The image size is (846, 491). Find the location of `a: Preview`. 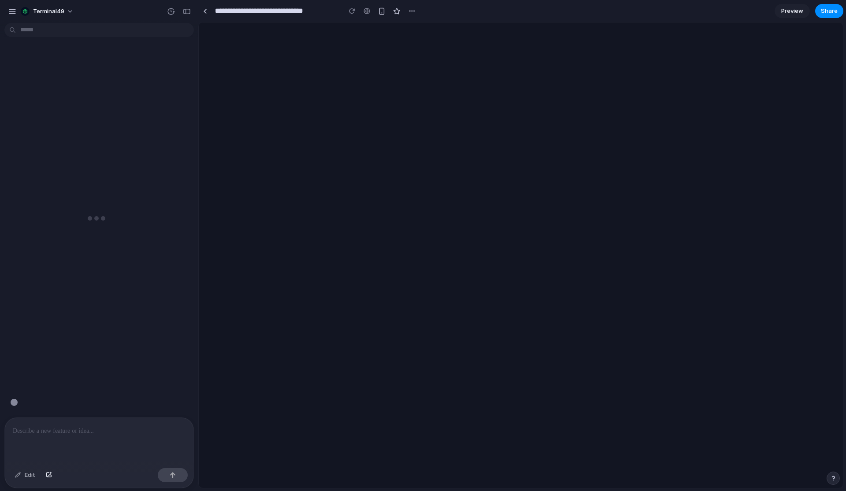

a: Preview is located at coordinates (793, 11).